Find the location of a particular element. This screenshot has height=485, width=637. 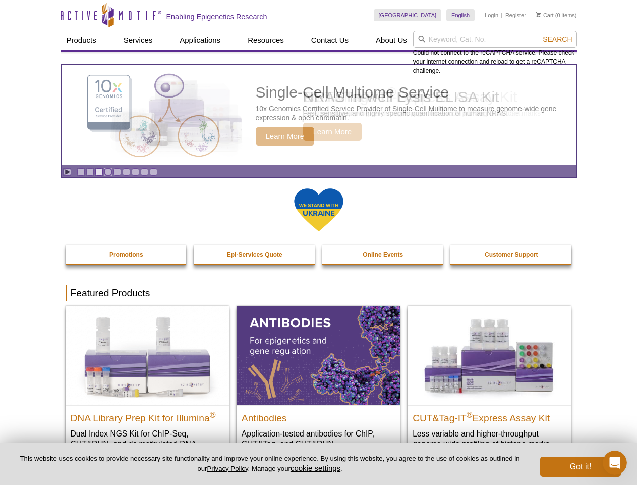

a: Go to slide 2 is located at coordinates (90, 172).